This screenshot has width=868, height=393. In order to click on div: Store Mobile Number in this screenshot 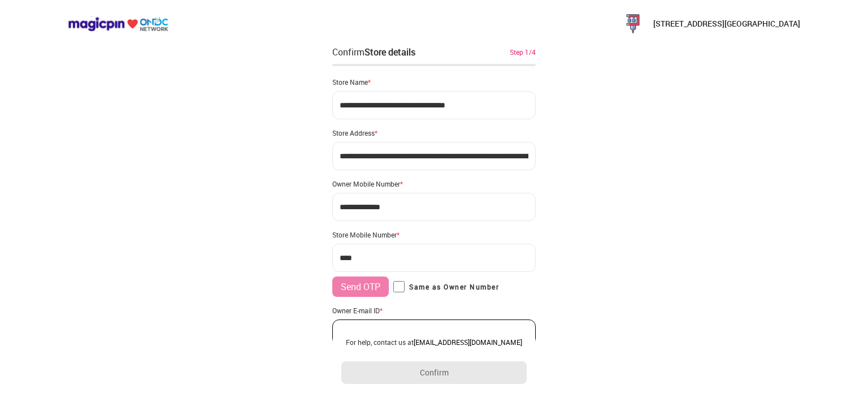, I will do `click(434, 234)`.